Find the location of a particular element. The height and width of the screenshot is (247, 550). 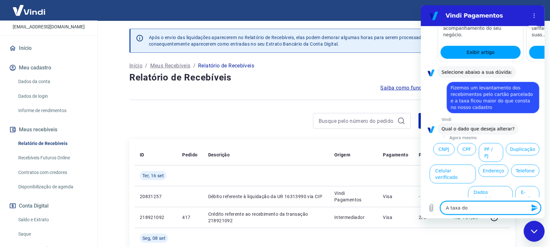

input: Busque pelo número do pedido is located at coordinates (357, 121).